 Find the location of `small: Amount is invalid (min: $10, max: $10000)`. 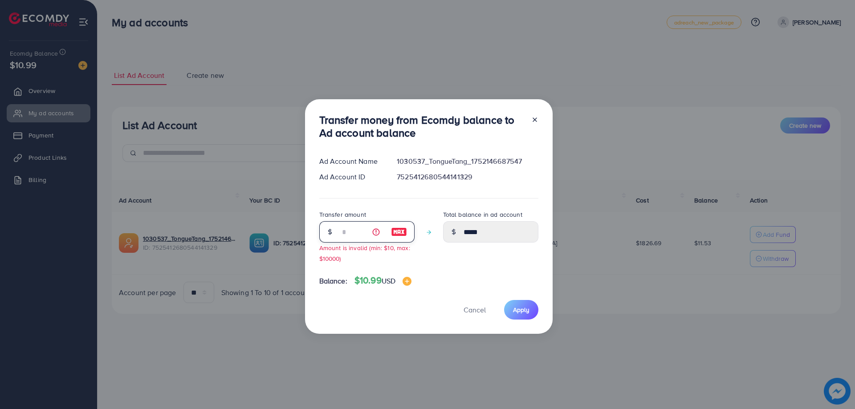

small: Amount is invalid (min: $10, max: $10000) is located at coordinates (365, 253).